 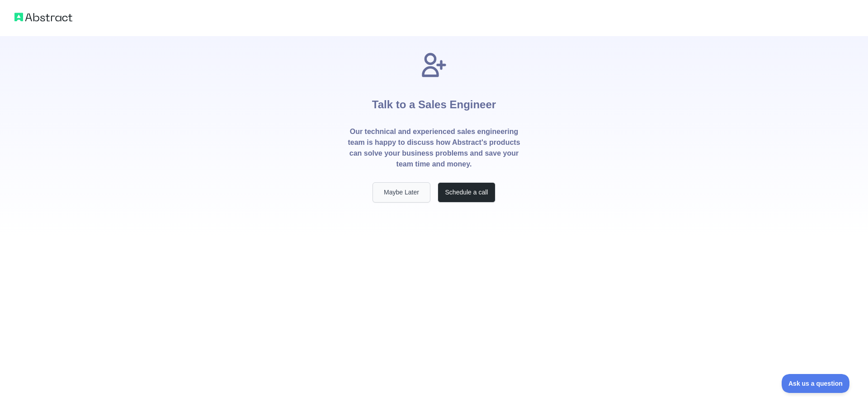 What do you see at coordinates (43, 17) in the screenshot?
I see `img: Abstract logo` at bounding box center [43, 17].